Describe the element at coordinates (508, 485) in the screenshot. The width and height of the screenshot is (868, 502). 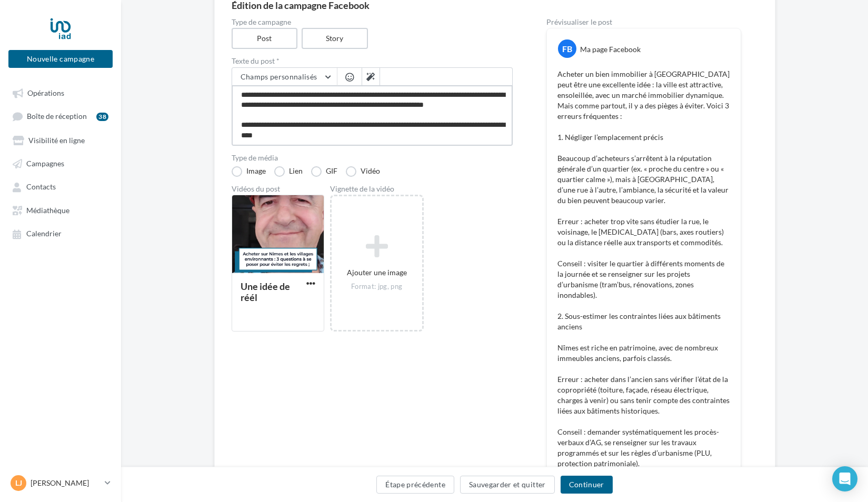
I see `button: Sauvegarder et quitter` at that location.